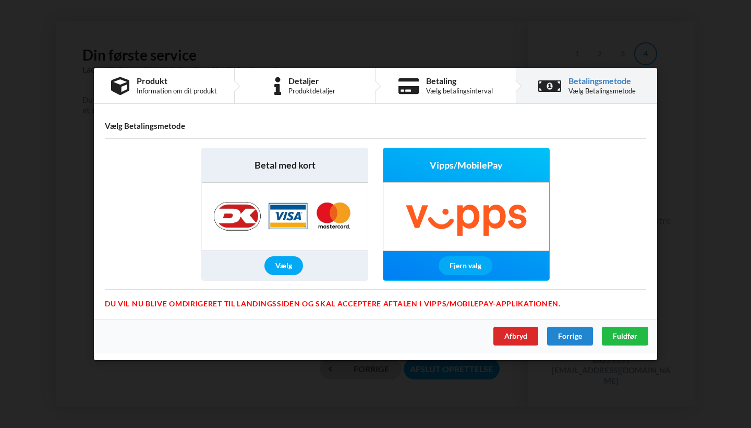  Describe the element at coordinates (285, 165) in the screenshot. I see `span: Betal med kort` at that location.